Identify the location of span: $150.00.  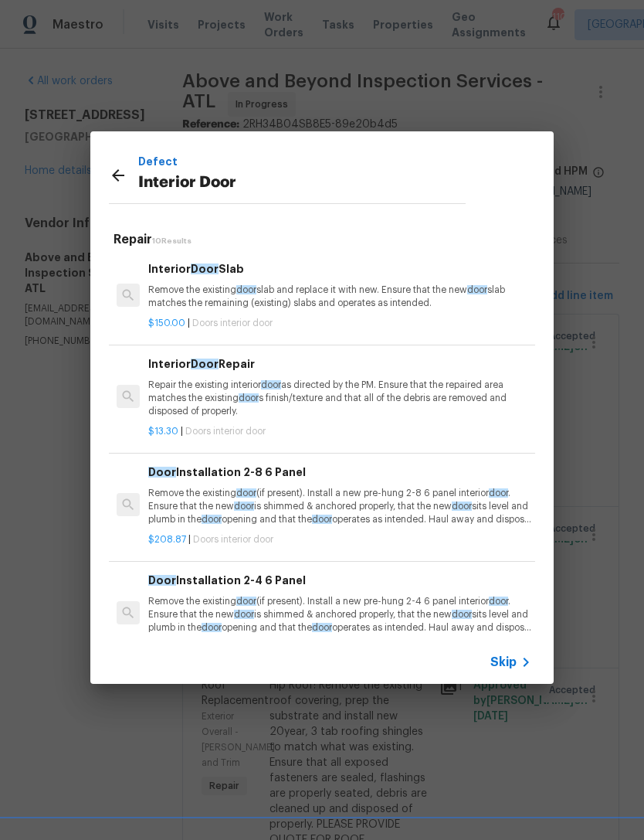
(167, 323).